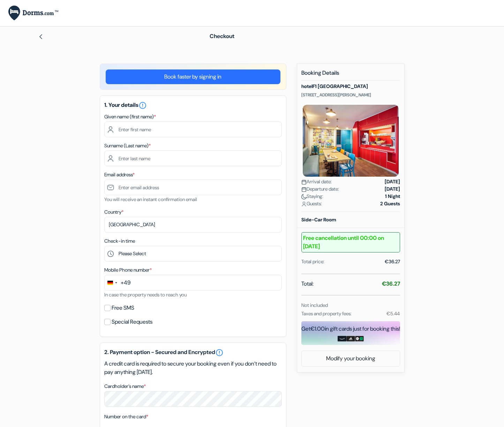  What do you see at coordinates (33, 13) in the screenshot?
I see `img: Dorms.com` at bounding box center [33, 13].